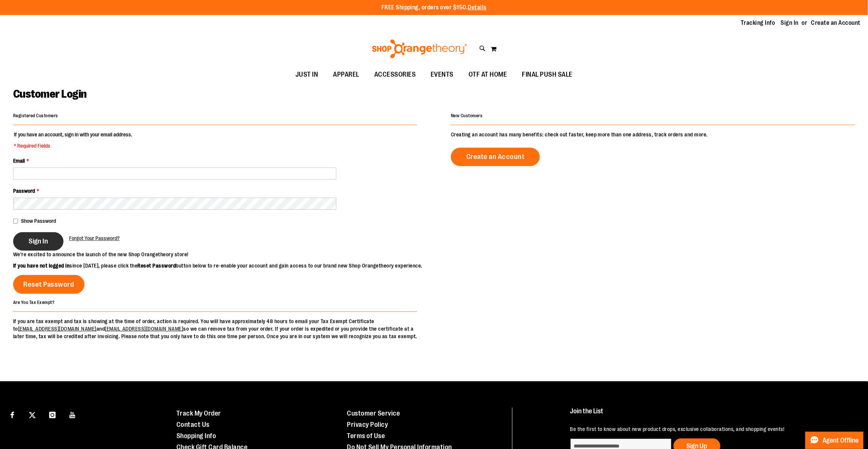 The width and height of the screenshot is (868, 449). What do you see at coordinates (24, 191) in the screenshot?
I see `span: Password` at bounding box center [24, 191].